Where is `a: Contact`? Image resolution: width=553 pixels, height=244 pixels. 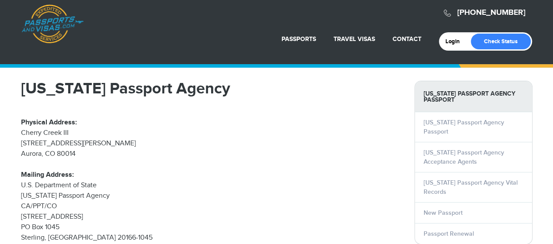
a: Contact is located at coordinates (407, 39).